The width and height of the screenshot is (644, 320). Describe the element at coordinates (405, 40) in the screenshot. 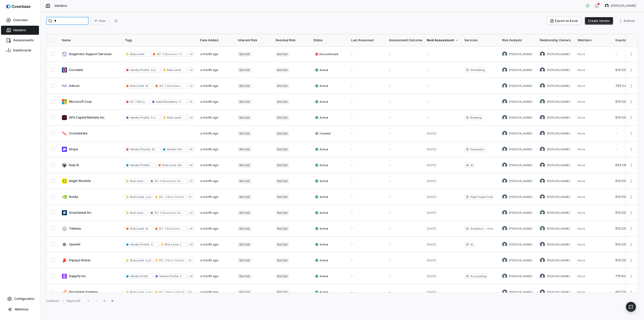

I see `div: Assessment Outcome` at that location.